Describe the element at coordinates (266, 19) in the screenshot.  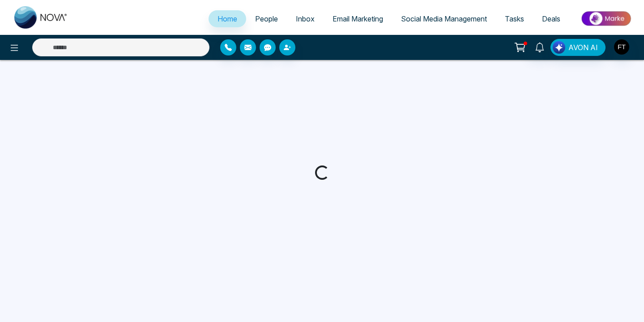
I see `span: People` at that location.